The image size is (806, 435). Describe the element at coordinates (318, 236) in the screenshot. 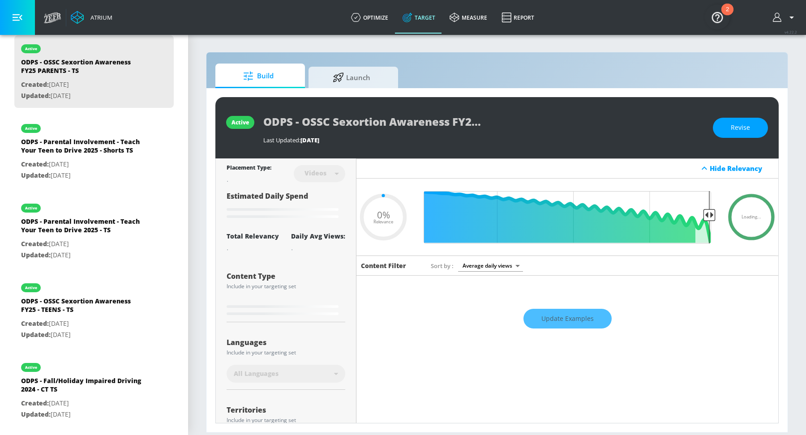

I see `div: Daily Avg Views:` at that location.